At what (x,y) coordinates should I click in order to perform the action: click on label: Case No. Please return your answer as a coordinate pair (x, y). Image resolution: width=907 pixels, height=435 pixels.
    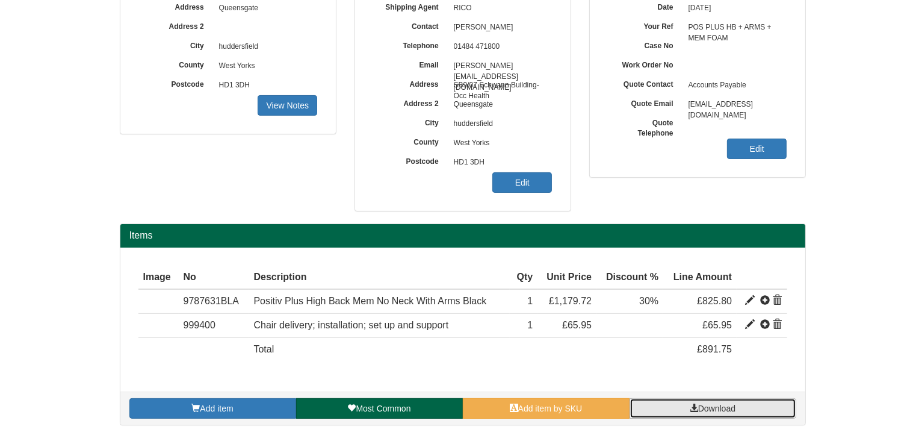
    Looking at the image, I should click on (645, 44).